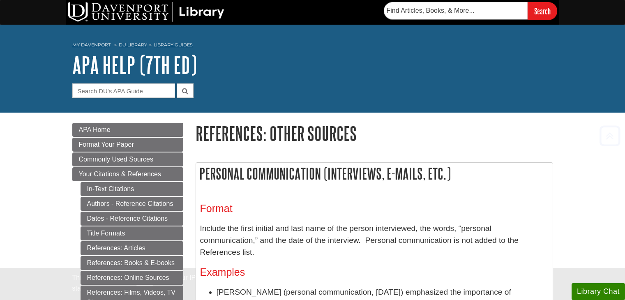 Image resolution: width=625 pixels, height=300 pixels. I want to click on a: References: Articles, so click(132, 248).